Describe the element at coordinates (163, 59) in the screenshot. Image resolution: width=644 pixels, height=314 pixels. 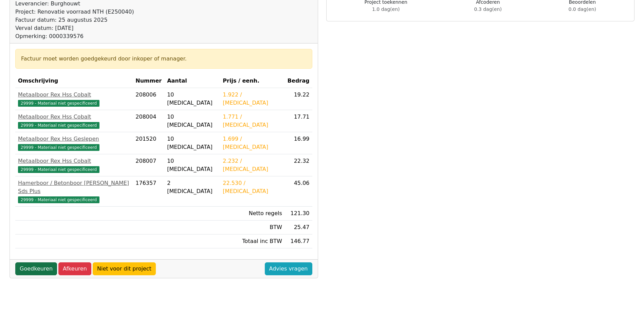
I see `div: Factuur moet worden goedgekeurd door inkoper of manager.` at that location.